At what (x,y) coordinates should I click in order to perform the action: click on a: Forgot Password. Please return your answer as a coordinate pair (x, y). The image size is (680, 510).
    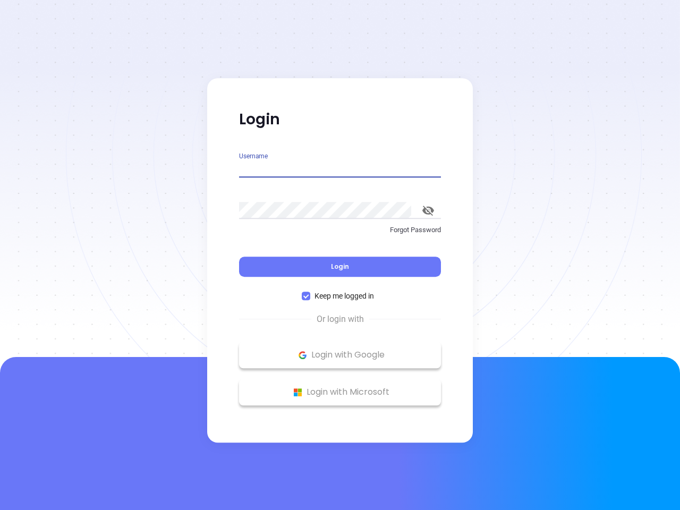
    Looking at the image, I should click on (340, 234).